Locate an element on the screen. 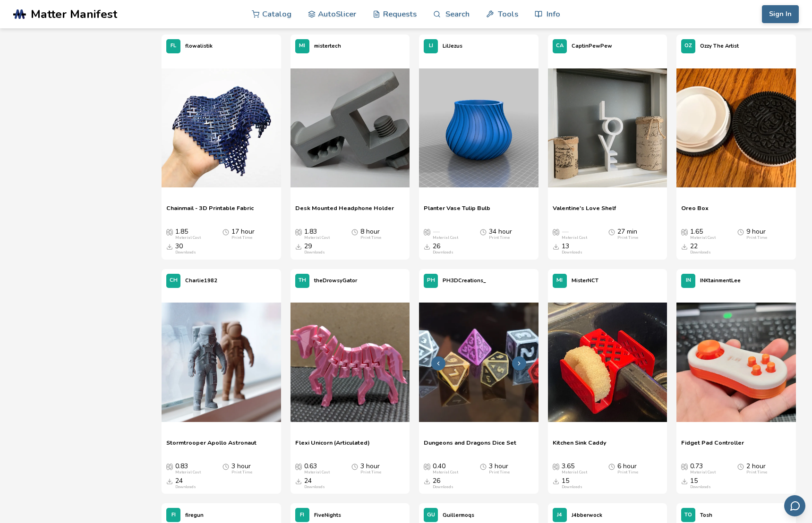  span: Planter Vase Tulip Bulb is located at coordinates (457, 212).